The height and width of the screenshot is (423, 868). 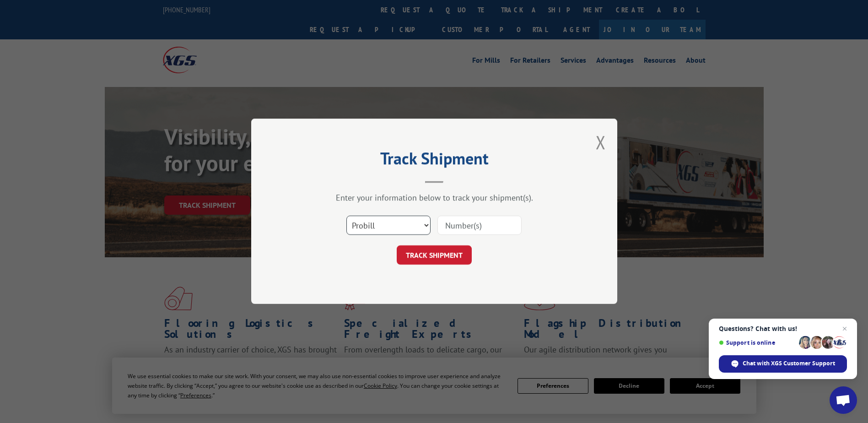 I want to click on div: Chat with XGS Customer Support, so click(x=783, y=364).